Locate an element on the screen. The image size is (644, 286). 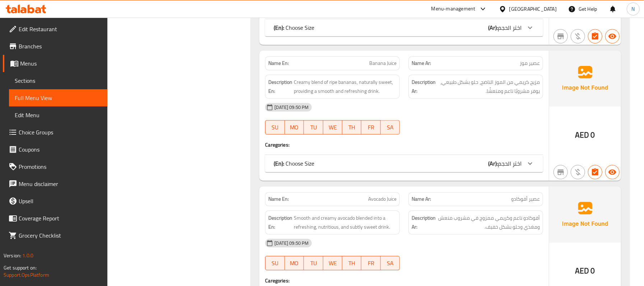
span: Sections is located at coordinates (58, 81).